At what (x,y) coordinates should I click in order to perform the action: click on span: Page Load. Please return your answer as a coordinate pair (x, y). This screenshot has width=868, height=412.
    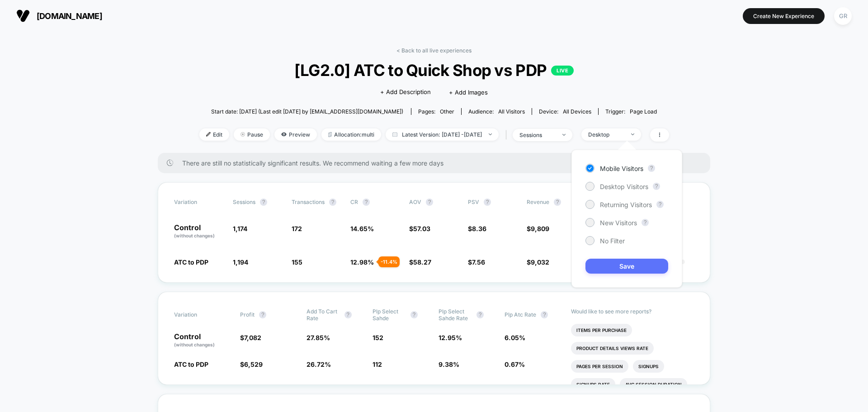
    Looking at the image, I should click on (643, 112).